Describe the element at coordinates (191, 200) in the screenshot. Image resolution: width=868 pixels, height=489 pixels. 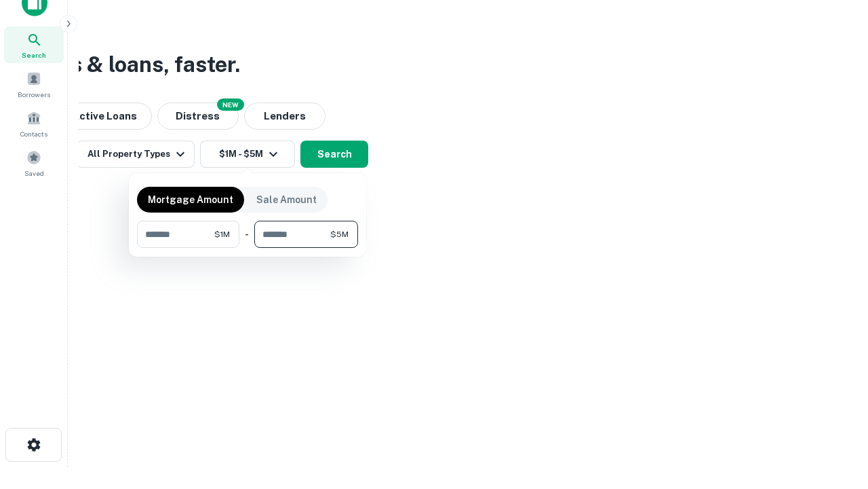
I see `p: Mortgage Amount` at that location.